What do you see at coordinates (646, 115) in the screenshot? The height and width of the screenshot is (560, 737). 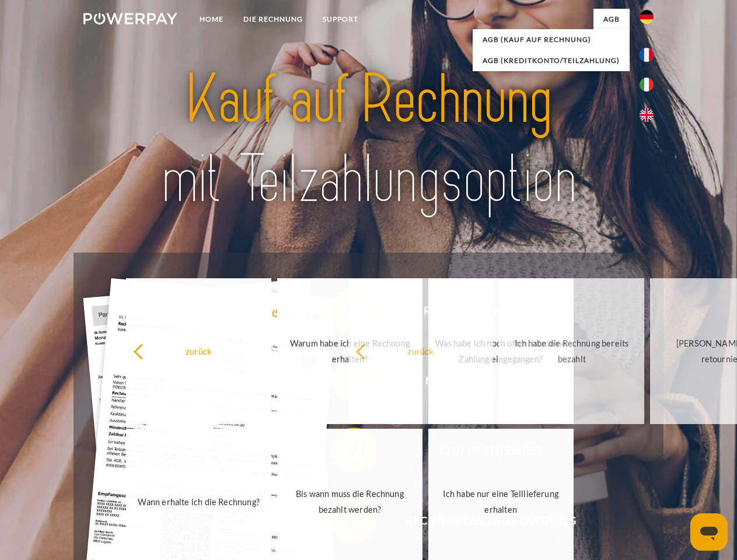 I see `img: en` at bounding box center [646, 115].